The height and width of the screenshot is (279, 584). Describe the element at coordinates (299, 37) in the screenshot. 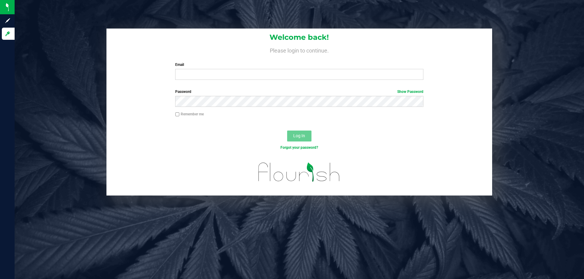

I see `h1: Welcome back!` at that location.